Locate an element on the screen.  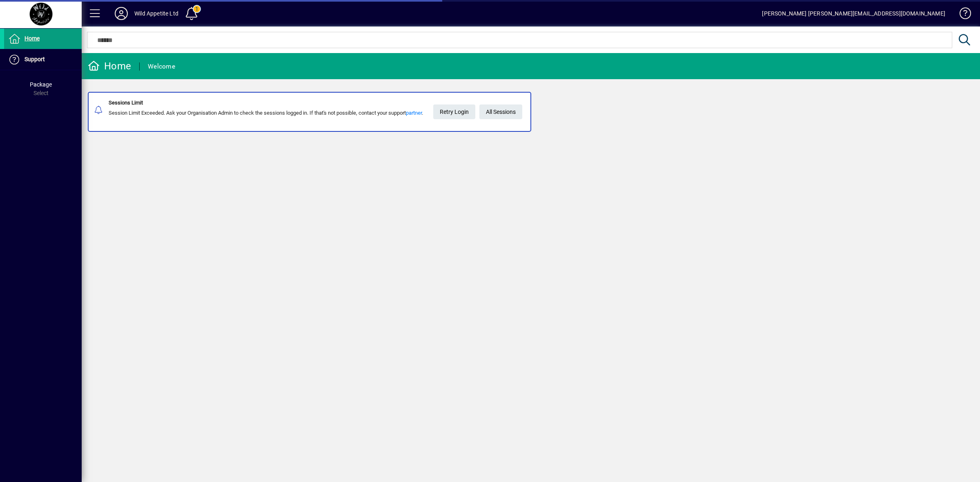
app-alert-notification-menu-item: Sessions Limit is located at coordinates (531, 112).